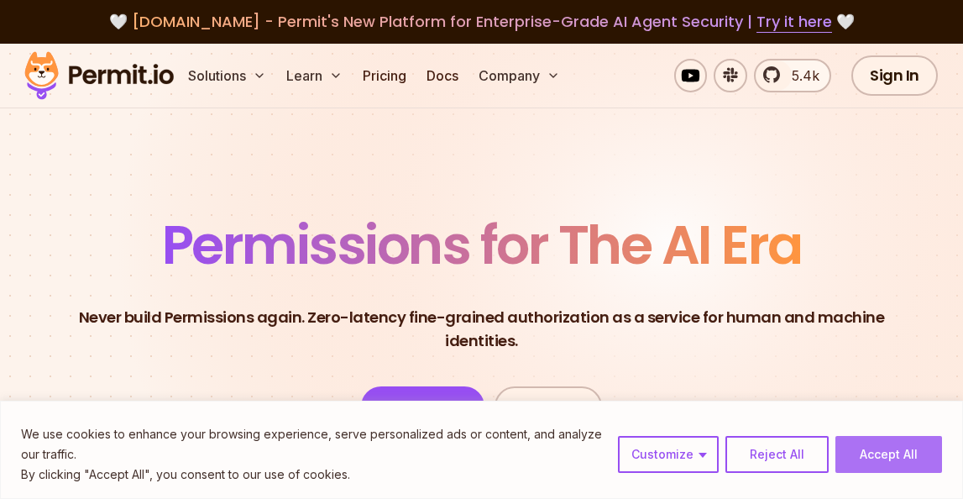  What do you see at coordinates (443, 76) in the screenshot?
I see `a: Docs` at bounding box center [443, 76].